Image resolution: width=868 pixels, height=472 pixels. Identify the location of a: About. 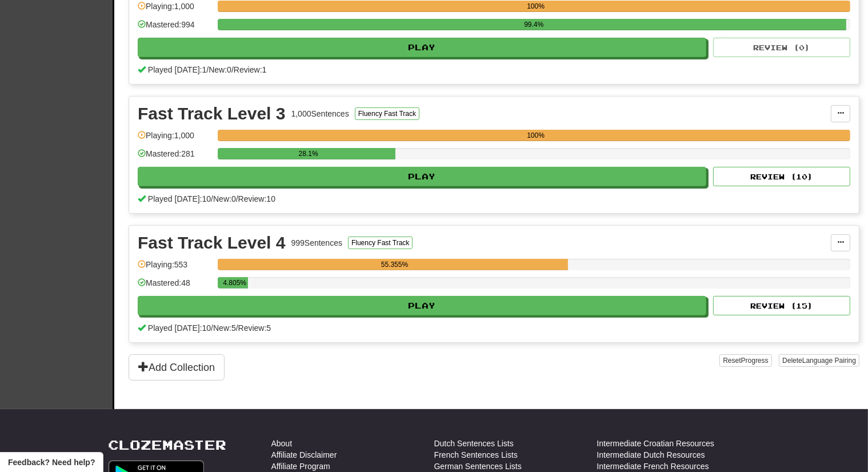
(282, 443).